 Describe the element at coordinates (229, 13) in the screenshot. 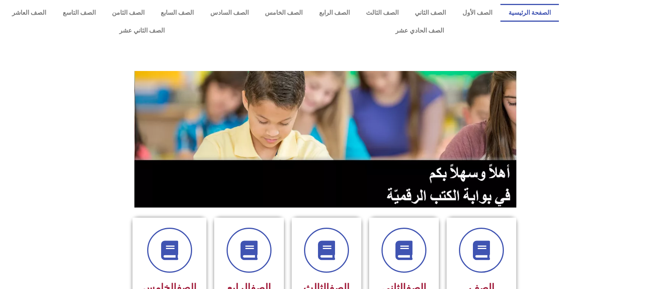

I see `a: الصف السادس` at that location.